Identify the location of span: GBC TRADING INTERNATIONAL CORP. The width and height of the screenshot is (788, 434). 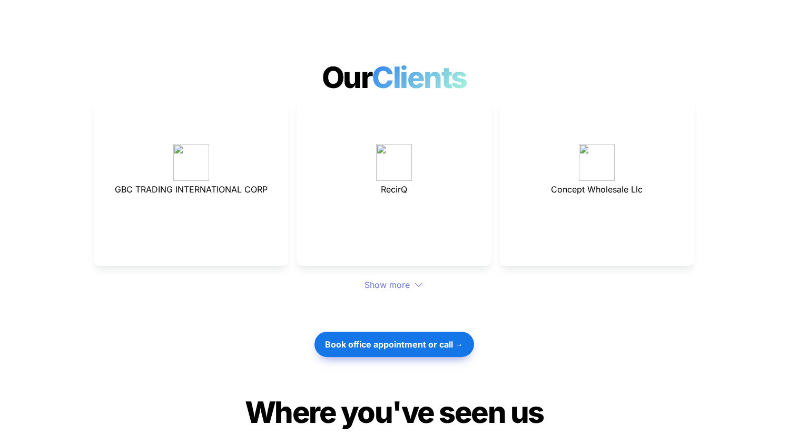
(191, 189).